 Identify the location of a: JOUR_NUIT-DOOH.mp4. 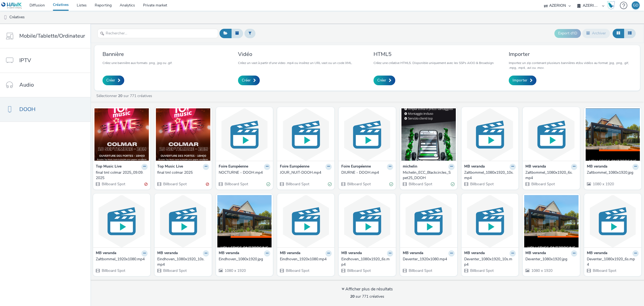
(306, 172).